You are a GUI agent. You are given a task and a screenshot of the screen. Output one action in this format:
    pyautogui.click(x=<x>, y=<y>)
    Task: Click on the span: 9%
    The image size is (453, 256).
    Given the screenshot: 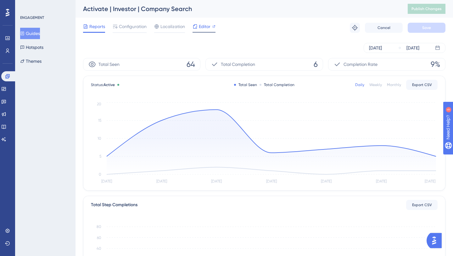 What is the action you would take?
    pyautogui.click(x=435, y=64)
    